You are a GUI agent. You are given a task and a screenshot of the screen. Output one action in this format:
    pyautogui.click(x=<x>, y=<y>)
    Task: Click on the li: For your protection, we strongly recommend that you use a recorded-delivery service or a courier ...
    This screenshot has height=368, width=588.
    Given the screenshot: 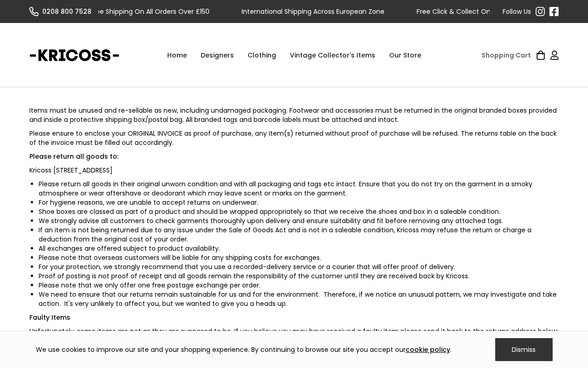 What is the action you would take?
    pyautogui.click(x=299, y=267)
    